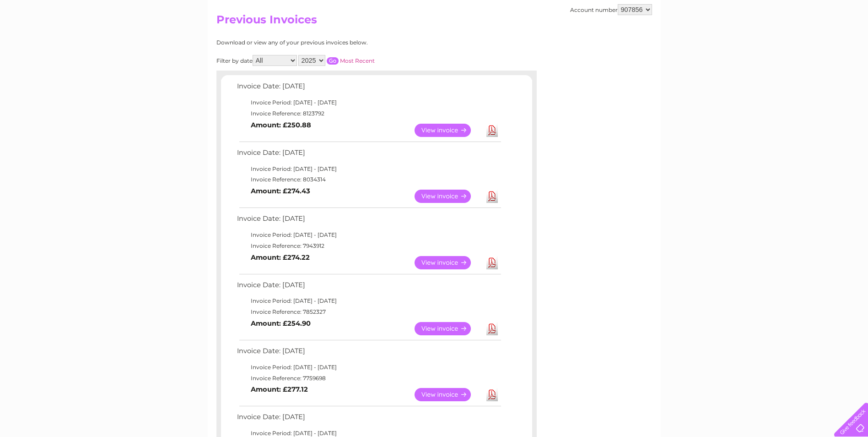 The height and width of the screenshot is (437, 868). Describe the element at coordinates (53, 37) in the screenshot. I see `img: logo.png` at that location.